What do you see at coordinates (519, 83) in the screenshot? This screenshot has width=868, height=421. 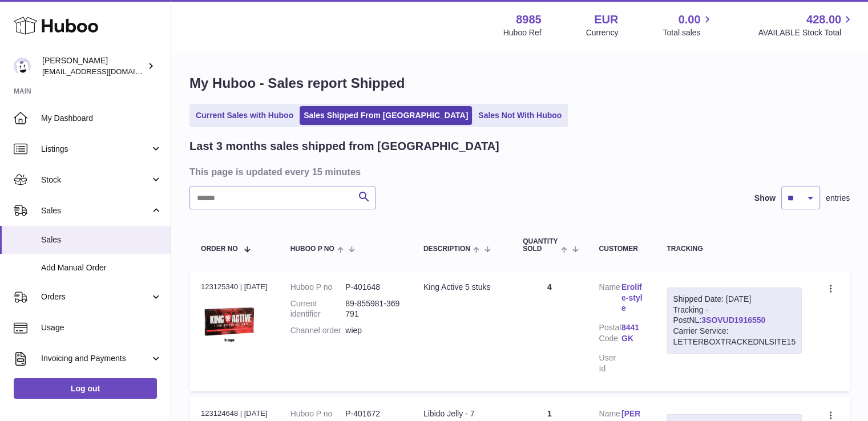 I see `h1: My Huboo - Sales report Shipped` at bounding box center [519, 83].